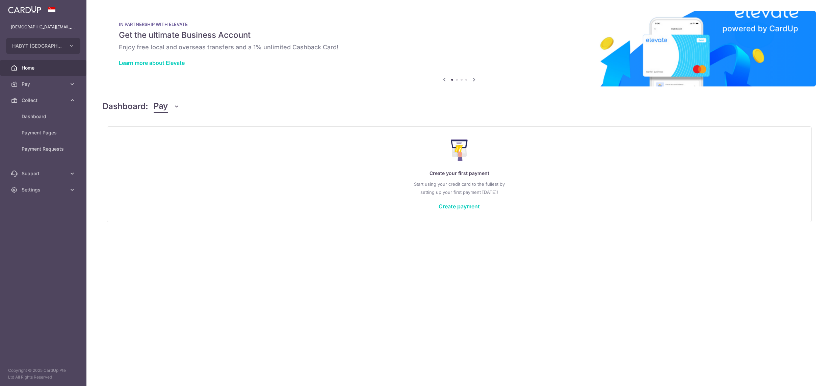 The width and height of the screenshot is (832, 386). Describe the element at coordinates (459, 49) in the screenshot. I see `img: Renovation banner` at that location.